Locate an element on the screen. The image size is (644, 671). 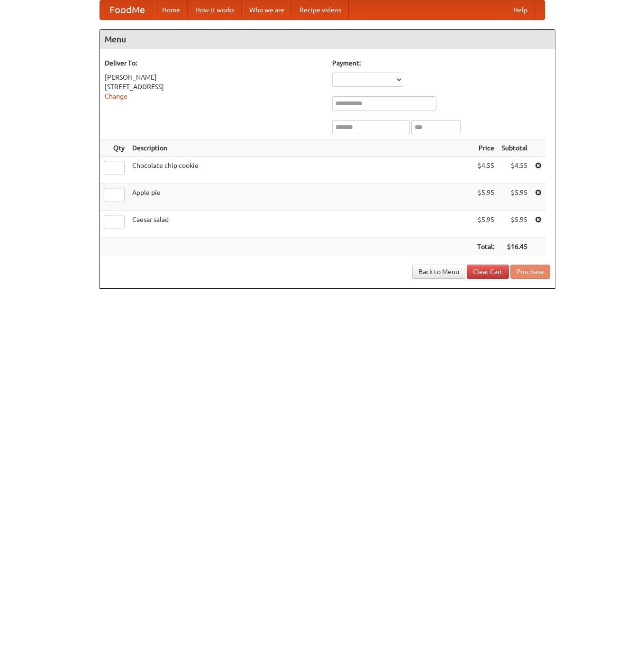
th: Description is located at coordinates (301, 148).